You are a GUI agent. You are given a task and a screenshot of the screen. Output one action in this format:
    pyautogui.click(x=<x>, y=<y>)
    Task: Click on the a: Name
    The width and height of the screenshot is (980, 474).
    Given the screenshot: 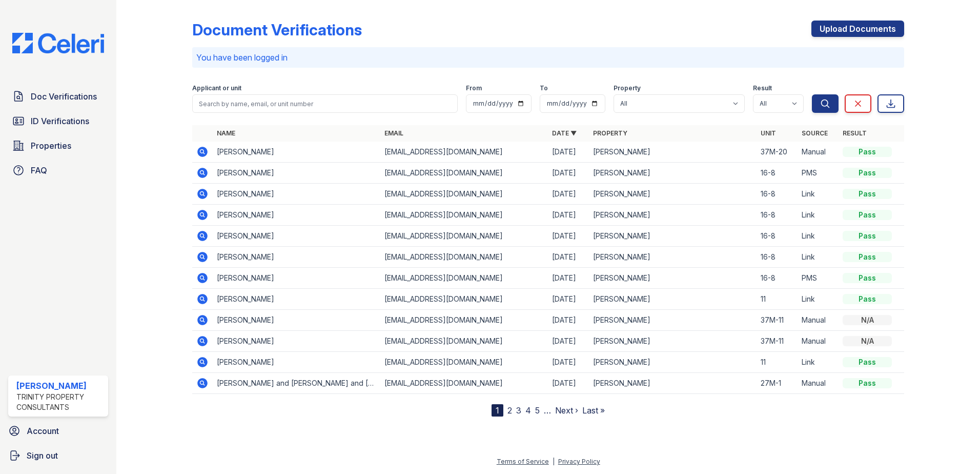 What is the action you would take?
    pyautogui.click(x=226, y=133)
    